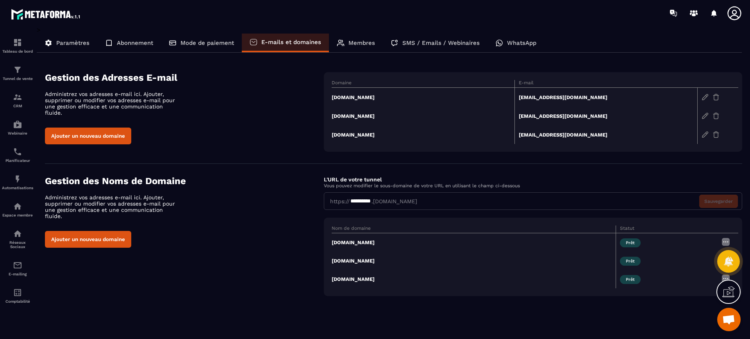  I want to click on th: E-mail, so click(606, 84).